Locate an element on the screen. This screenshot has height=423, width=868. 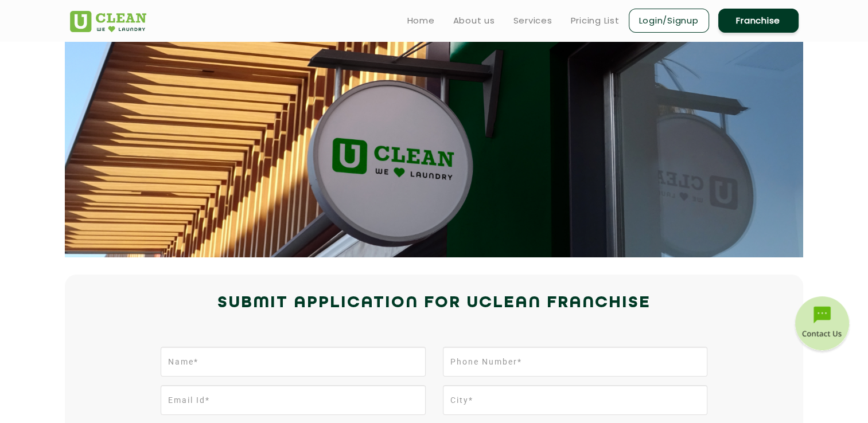
input: City* is located at coordinates (574, 400).